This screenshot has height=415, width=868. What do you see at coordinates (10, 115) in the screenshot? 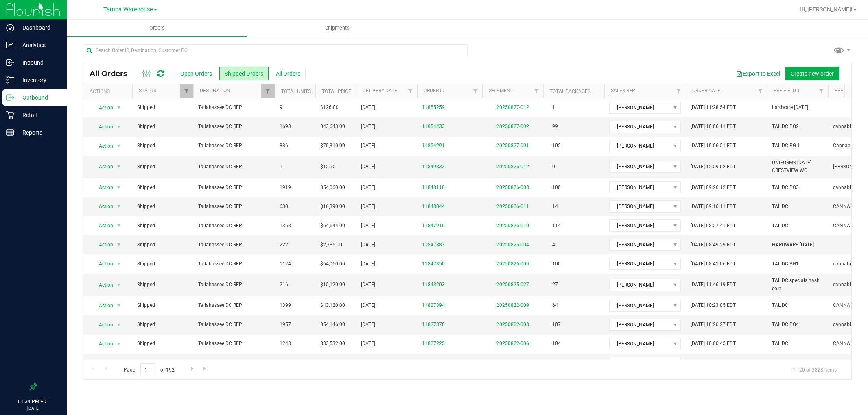
I see `inline-svg: Retail` at bounding box center [10, 115].